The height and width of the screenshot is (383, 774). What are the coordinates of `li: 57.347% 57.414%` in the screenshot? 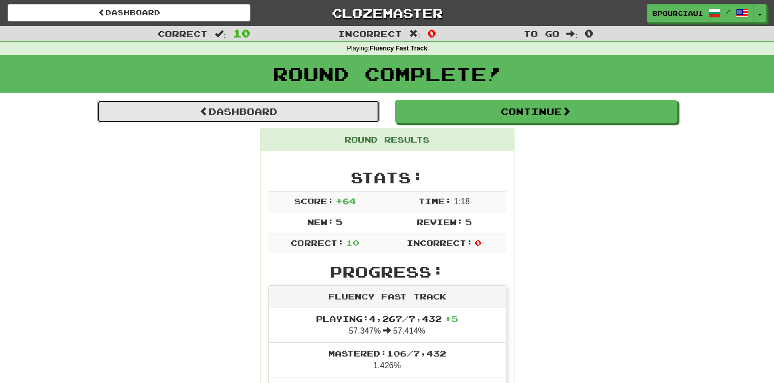 It's located at (387, 325).